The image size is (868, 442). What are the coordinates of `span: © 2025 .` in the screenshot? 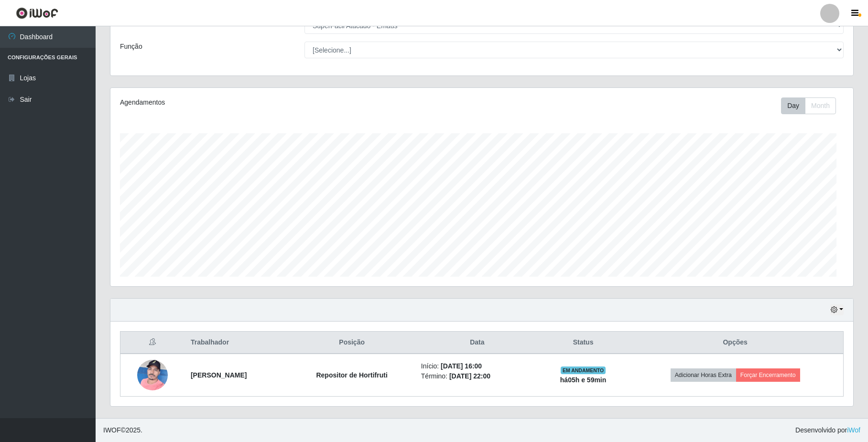 It's located at (123, 430).